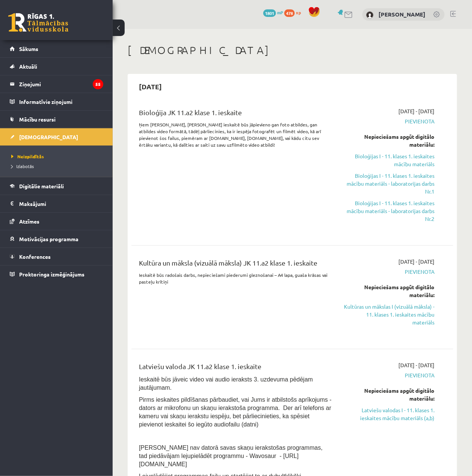  I want to click on span: Konferences, so click(35, 256).